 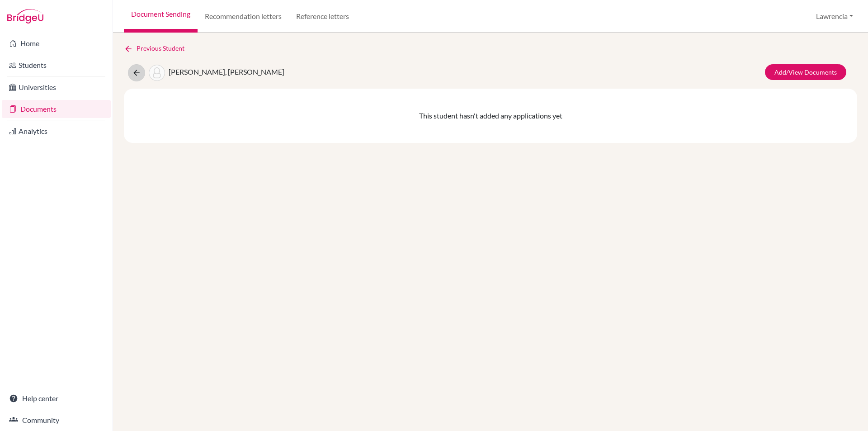 I want to click on a: Add/View Documents, so click(x=805, y=72).